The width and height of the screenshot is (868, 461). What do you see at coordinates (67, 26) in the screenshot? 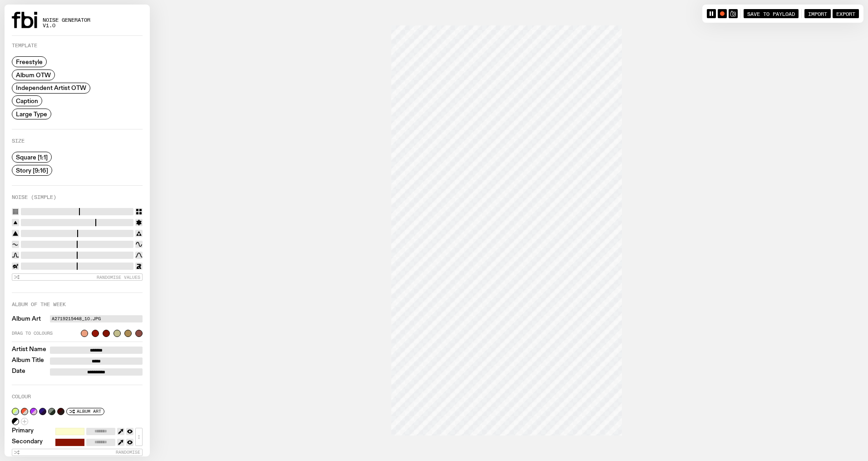
I see `span: v1.0` at bounding box center [67, 26].